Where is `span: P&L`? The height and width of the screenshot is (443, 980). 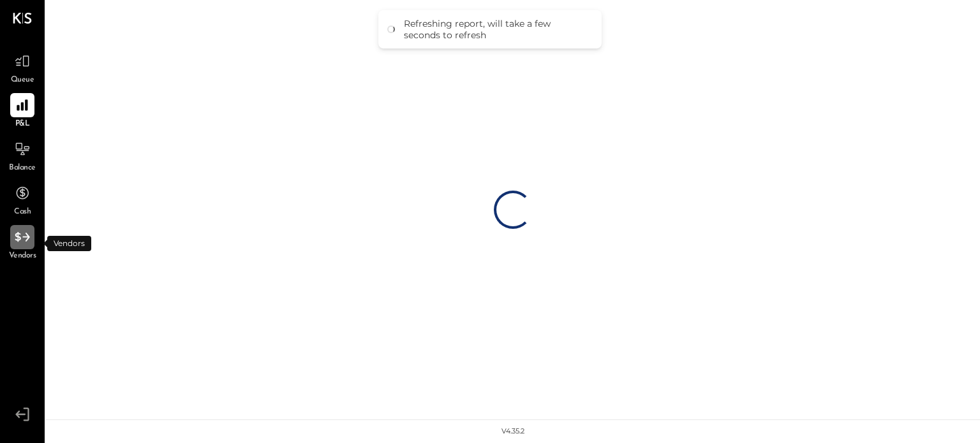 span: P&L is located at coordinates (22, 124).